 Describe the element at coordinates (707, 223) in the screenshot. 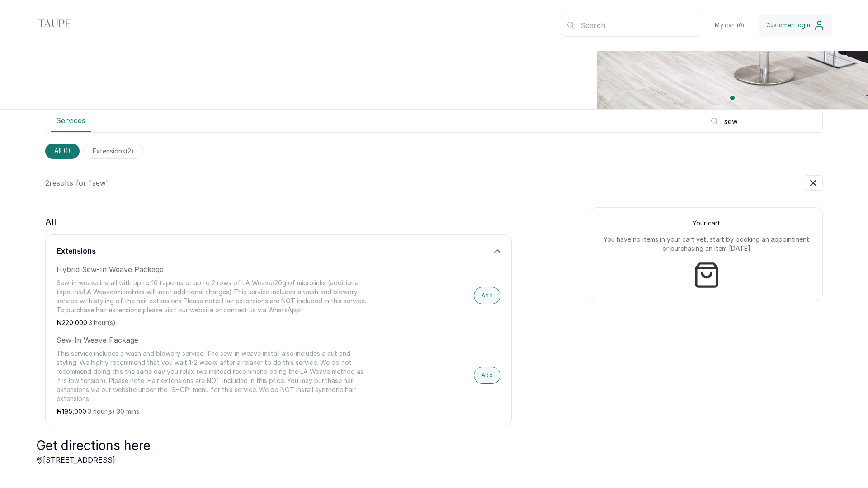

I see `p: Your cart` at that location.